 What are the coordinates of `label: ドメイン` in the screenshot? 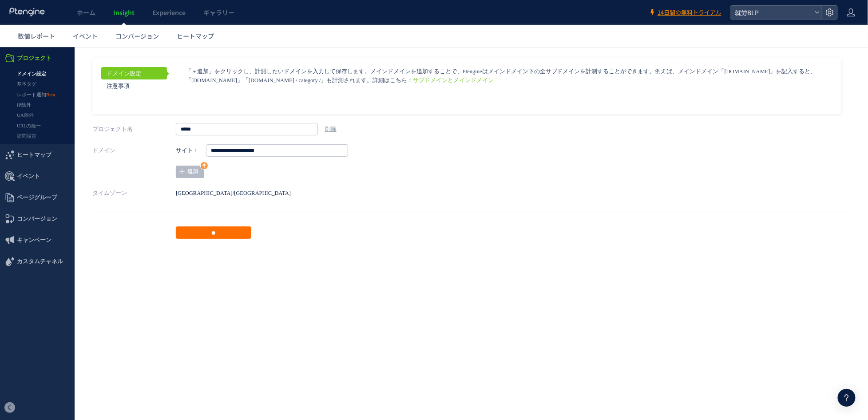 It's located at (134, 103).